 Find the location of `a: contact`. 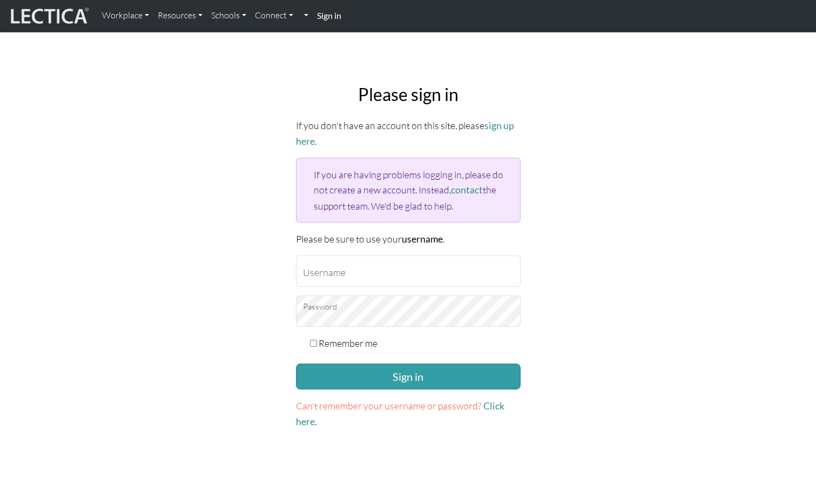

a: contact is located at coordinates (466, 190).